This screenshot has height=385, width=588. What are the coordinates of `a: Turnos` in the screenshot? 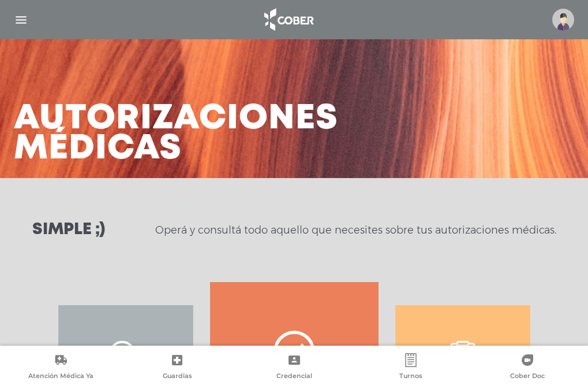 It's located at (411, 367).